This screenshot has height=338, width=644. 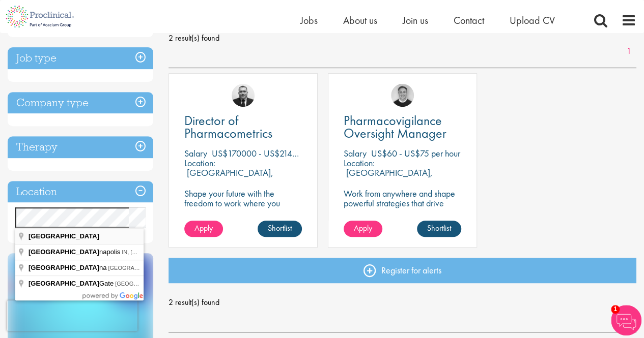 I want to click on h3: Therapy, so click(x=81, y=147).